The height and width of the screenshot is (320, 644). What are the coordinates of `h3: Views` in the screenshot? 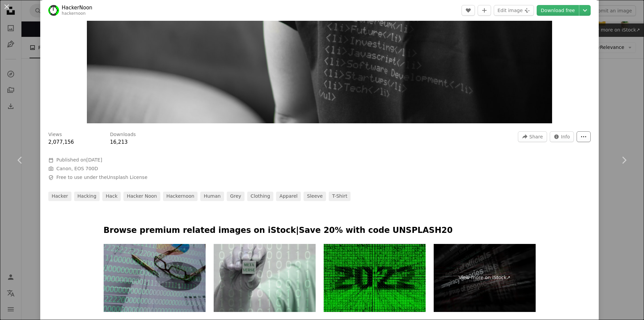 It's located at (55, 135).